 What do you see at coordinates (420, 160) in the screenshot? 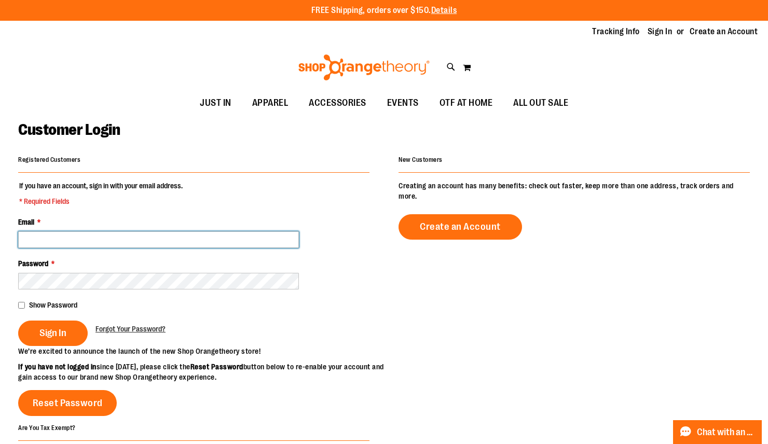
I see `strong: New Customers` at bounding box center [420, 160].